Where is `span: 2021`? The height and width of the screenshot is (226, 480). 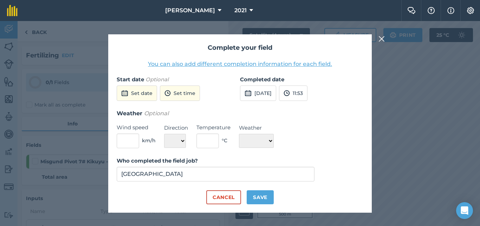 span: 2021 is located at coordinates (240, 11).